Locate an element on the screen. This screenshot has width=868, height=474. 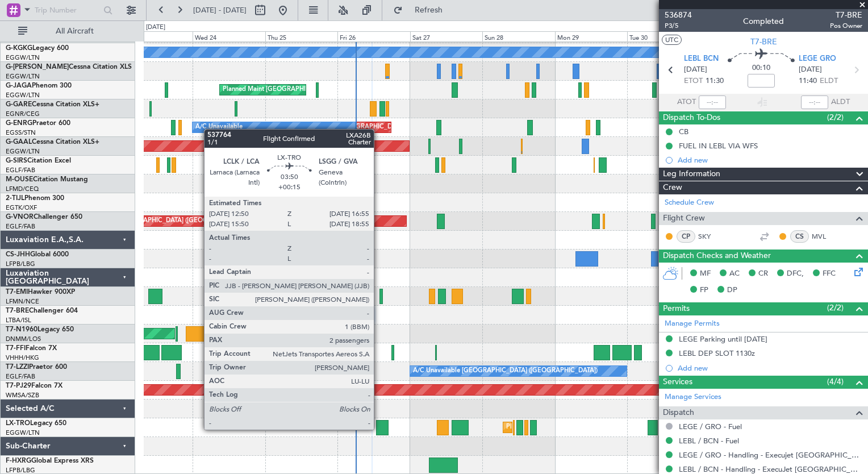
a: LFPB/LBG is located at coordinates (21, 264).